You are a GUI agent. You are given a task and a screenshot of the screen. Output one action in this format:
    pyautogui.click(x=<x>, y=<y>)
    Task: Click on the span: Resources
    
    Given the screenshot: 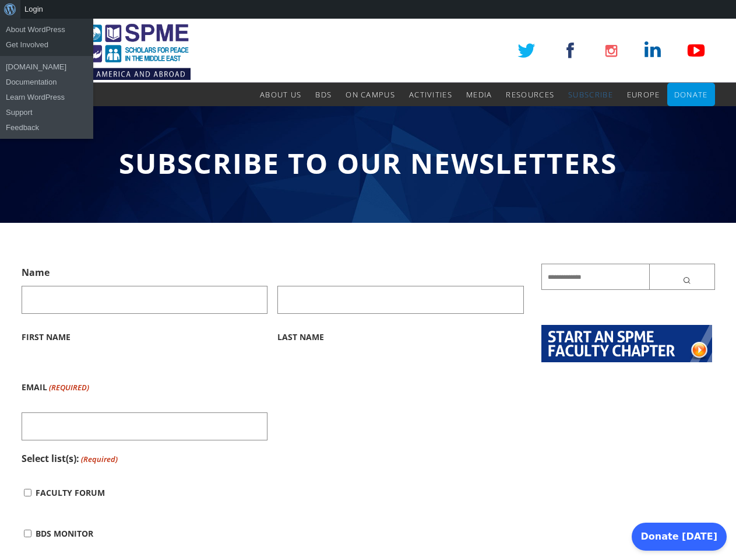 What is the action you would take?
    pyautogui.click(x=530, y=94)
    